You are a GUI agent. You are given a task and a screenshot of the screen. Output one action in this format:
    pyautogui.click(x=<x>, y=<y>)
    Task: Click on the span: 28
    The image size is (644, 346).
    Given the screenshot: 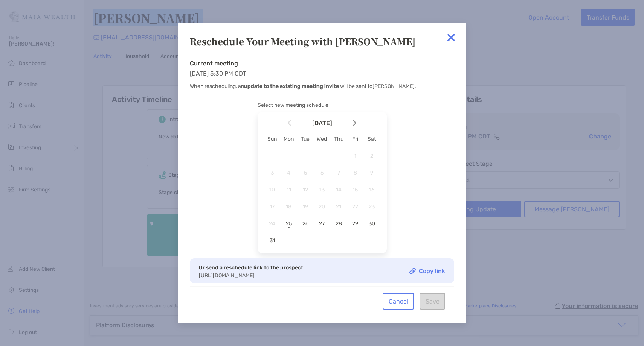 What is the action you would take?
    pyautogui.click(x=339, y=223)
    